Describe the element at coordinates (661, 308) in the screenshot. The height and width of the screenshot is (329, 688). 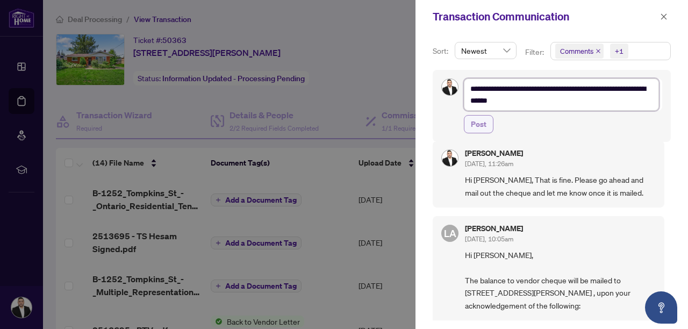
I see `button: Open asap` at that location.